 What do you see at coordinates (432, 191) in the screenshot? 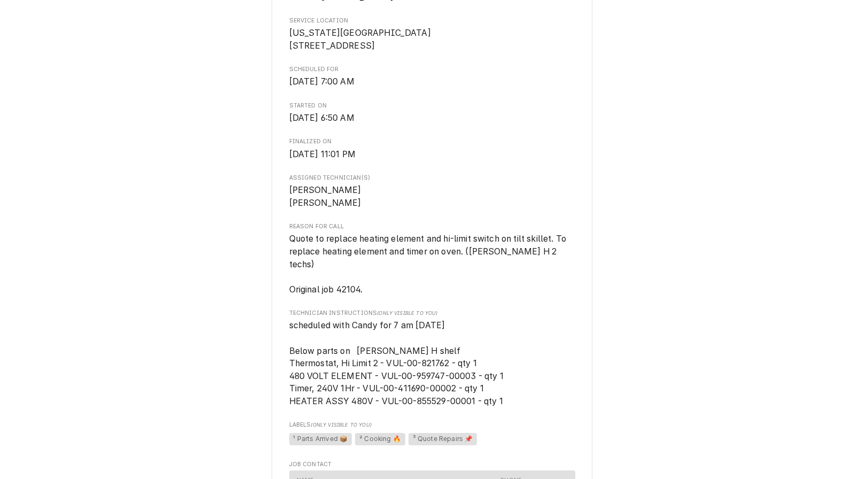
I see `div: Assigned Technician(s)` at bounding box center [432, 191].